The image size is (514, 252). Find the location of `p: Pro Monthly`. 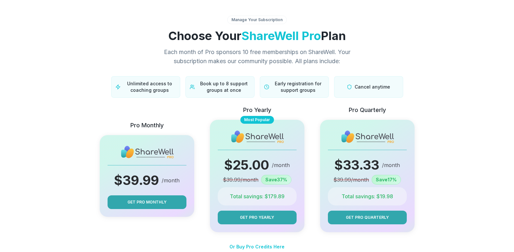

p: Pro Monthly is located at coordinates (147, 125).